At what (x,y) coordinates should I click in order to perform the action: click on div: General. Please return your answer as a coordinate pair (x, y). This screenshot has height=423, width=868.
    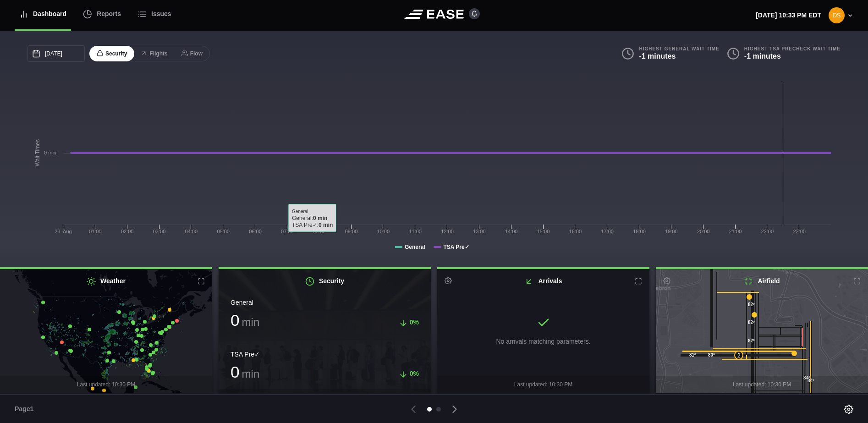
    Looking at the image, I should click on (324, 303).